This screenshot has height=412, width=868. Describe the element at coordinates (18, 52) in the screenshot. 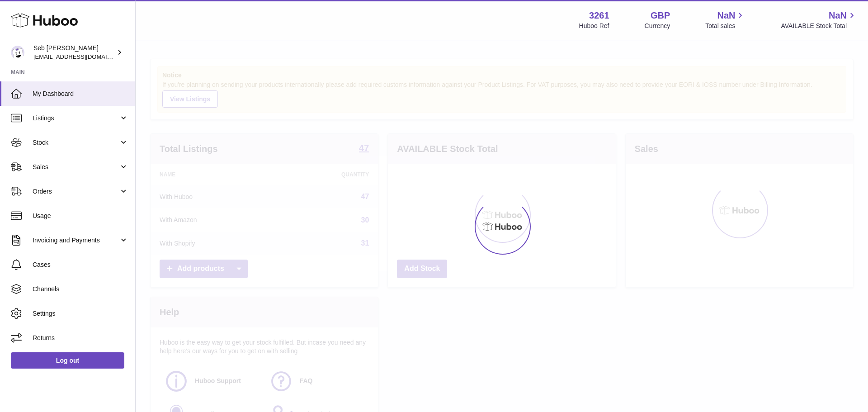

I see `img: internalAdmin-3261@internal.huboo.com` at that location.